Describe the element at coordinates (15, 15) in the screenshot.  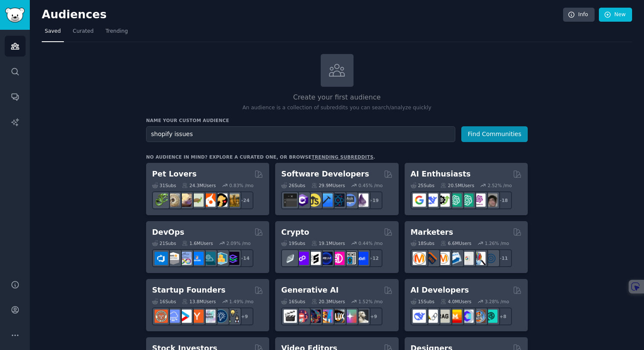
I see `img: GummySearch logo` at that location.